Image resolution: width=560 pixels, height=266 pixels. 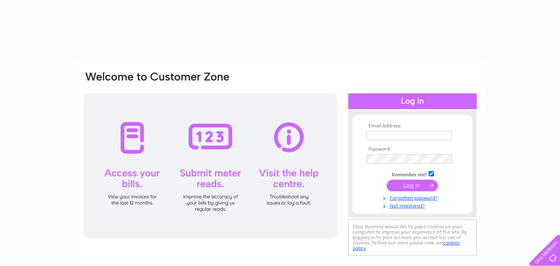 I want to click on td: Remember me?, so click(x=412, y=174).